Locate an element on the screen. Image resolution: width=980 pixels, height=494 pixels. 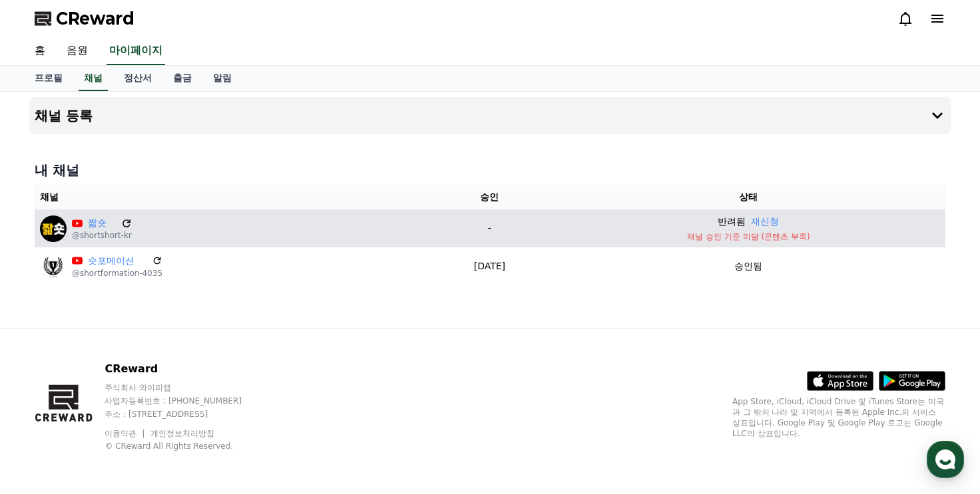
a: 개인정보처리방침 is located at coordinates (182, 434).